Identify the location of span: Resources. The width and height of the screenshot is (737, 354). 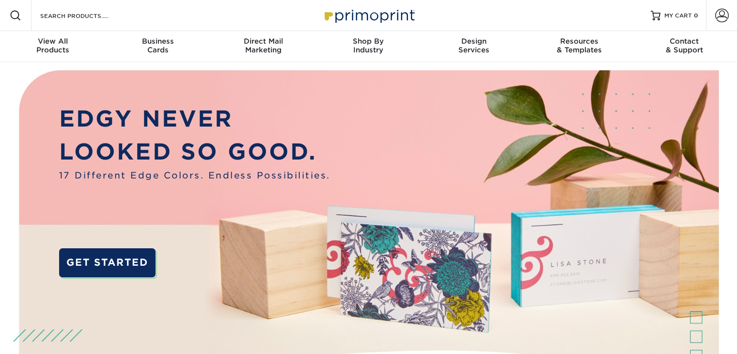
(579, 41).